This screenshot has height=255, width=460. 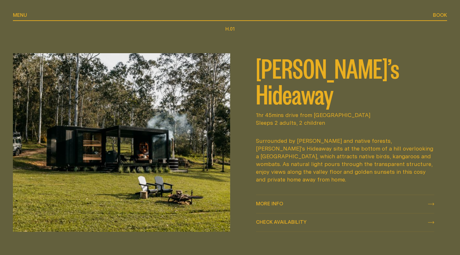 I want to click on button: show menu, so click(x=20, y=15).